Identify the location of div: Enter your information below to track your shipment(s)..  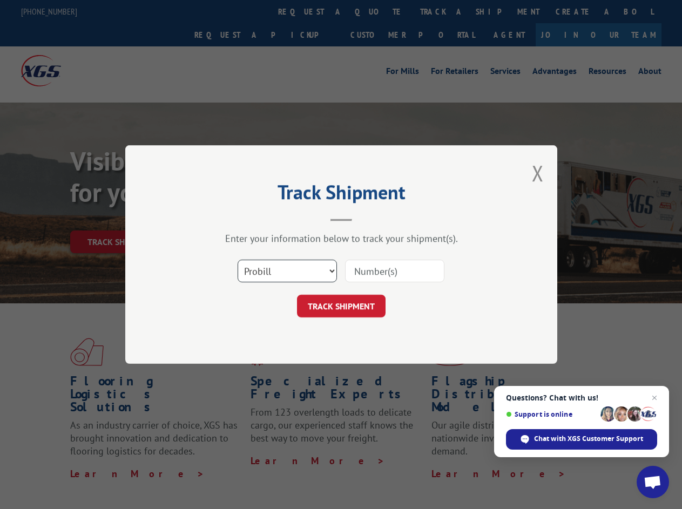
(341, 238).